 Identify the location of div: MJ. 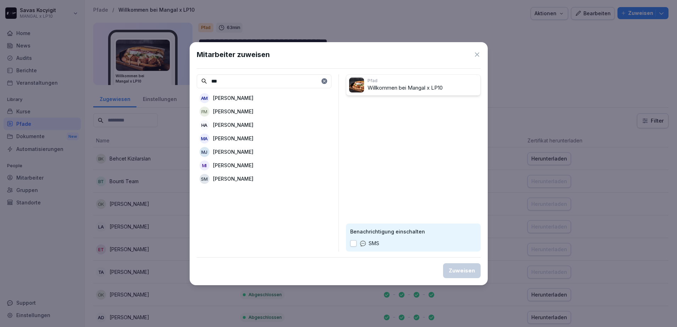
(204, 152).